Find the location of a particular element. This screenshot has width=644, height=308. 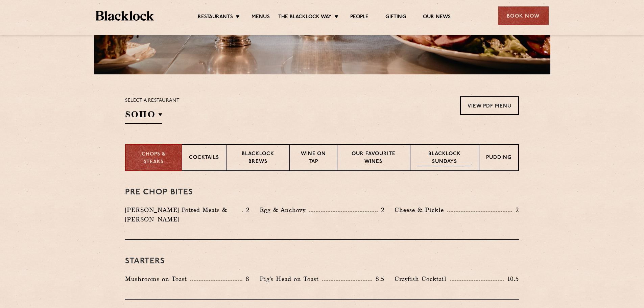

a: Menus is located at coordinates (260, 18).